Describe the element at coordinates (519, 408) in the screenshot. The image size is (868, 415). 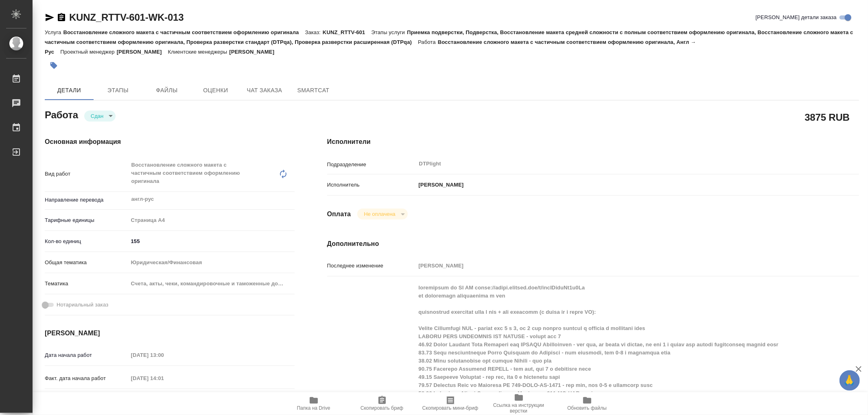
I see `span: Ссылка на инструкции верстки` at that location.